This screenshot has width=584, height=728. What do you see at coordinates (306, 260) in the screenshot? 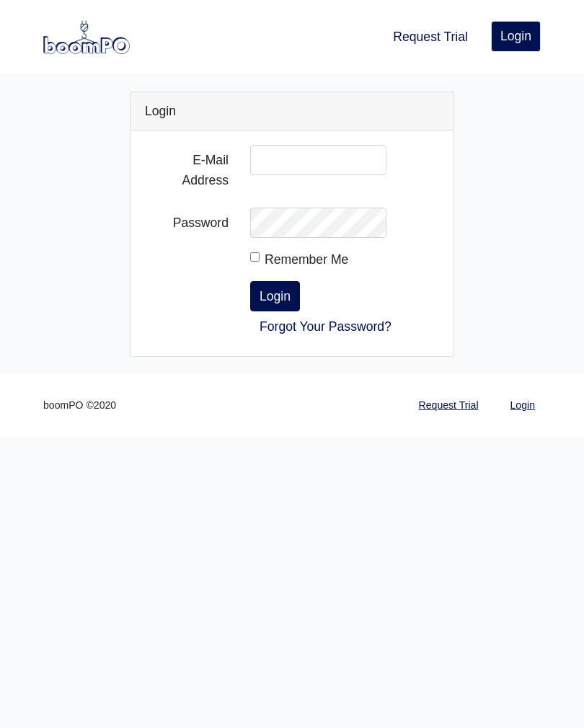
I see `label: Remember Me` at bounding box center [306, 260].